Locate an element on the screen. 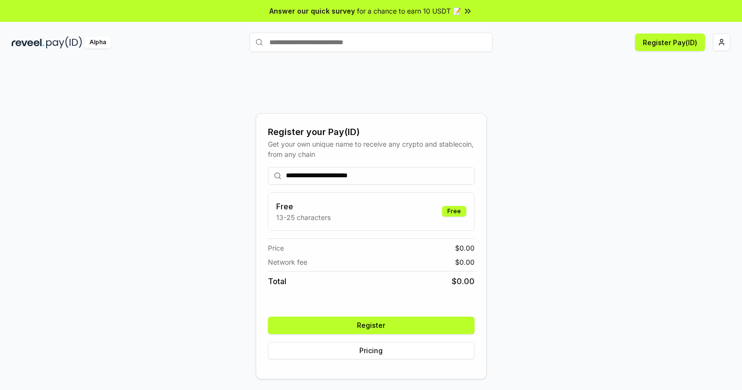  span: for a chance to earn 10 USDT 📝 is located at coordinates (409, 11).